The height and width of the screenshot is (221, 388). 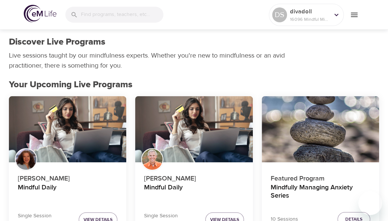 What do you see at coordinates (354, 14) in the screenshot?
I see `button: menu` at bounding box center [354, 14].